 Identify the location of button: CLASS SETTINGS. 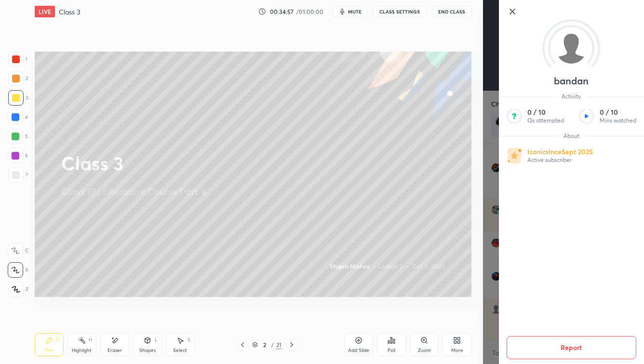
(400, 12).